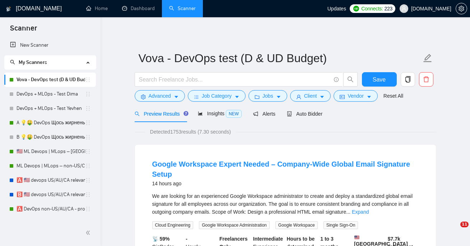 The height and width of the screenshot is (246, 470). What do you see at coordinates (394, 239) in the screenshot?
I see `b: $ 7.7k` at bounding box center [394, 239].